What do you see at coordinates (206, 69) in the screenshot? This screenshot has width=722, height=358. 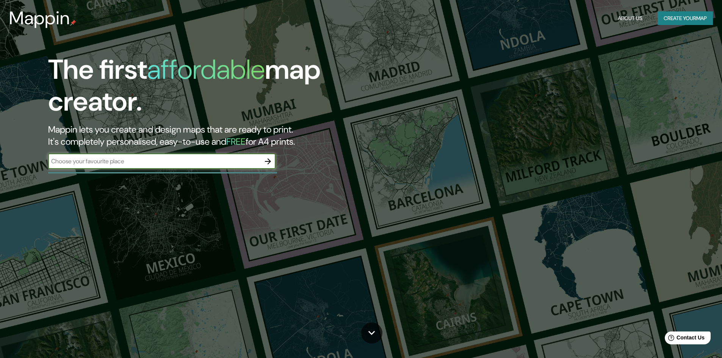 I see `h1: affordable` at bounding box center [206, 69].